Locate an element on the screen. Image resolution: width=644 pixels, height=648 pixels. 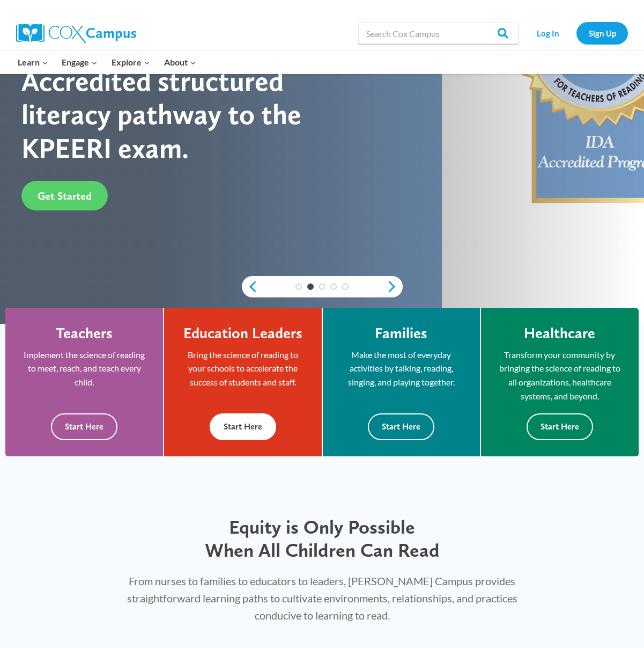
p: Bring the science of reading to your schools to accelerate the success of students and staff. is located at coordinates (242, 368).